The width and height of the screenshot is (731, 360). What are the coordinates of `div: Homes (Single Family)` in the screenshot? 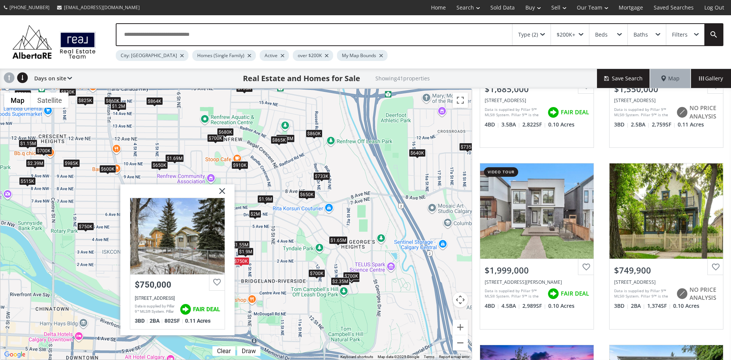 It's located at (224, 55).